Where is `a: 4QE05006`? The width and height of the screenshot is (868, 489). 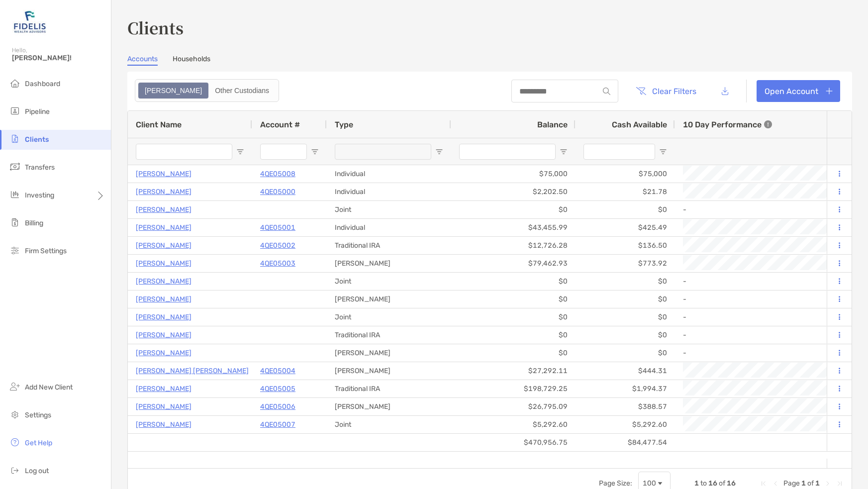 a: 4QE05006 is located at coordinates (278, 406).